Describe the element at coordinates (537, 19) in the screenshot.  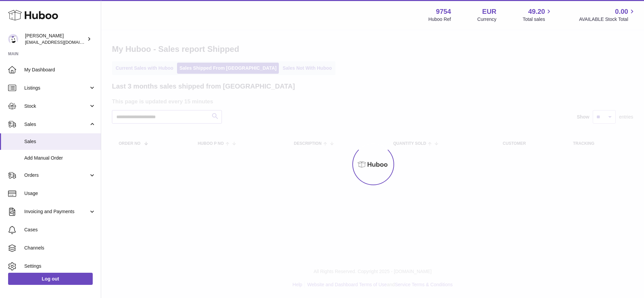
I see `span: Total sales` at that location.